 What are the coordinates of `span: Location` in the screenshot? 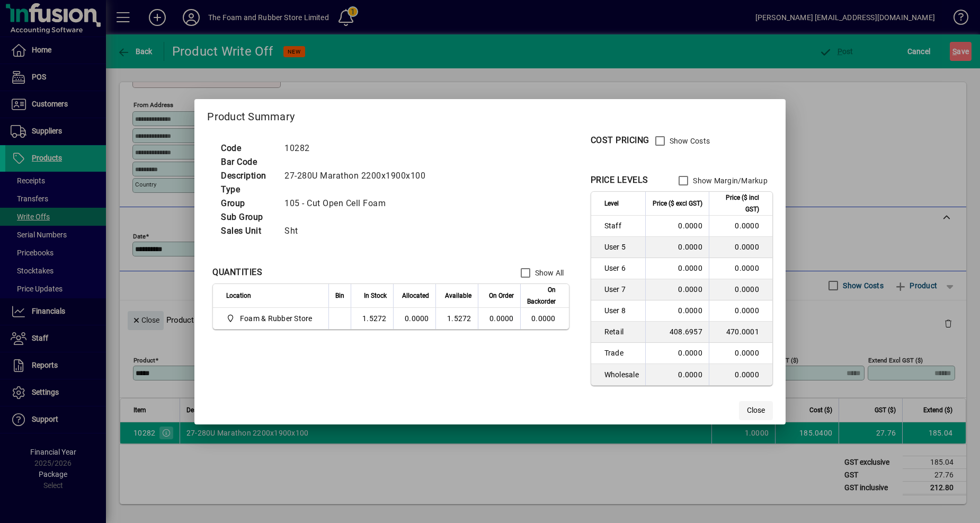 It's located at (239, 296).